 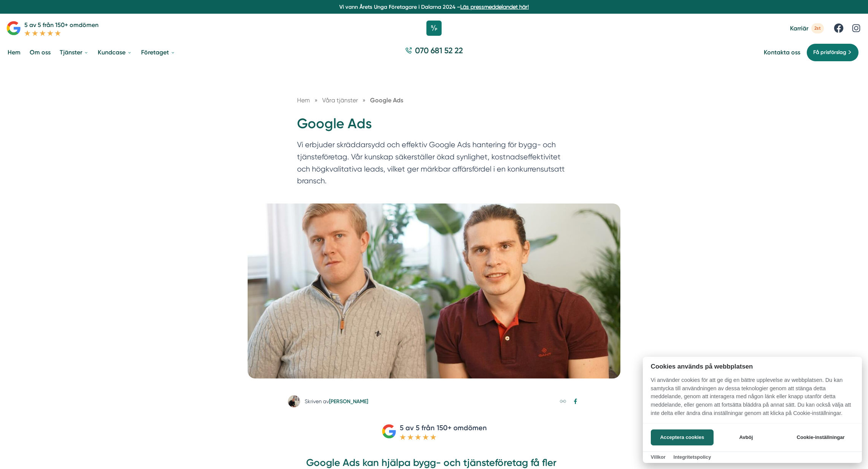 I want to click on button: Cookie-inställningar, so click(x=821, y=437).